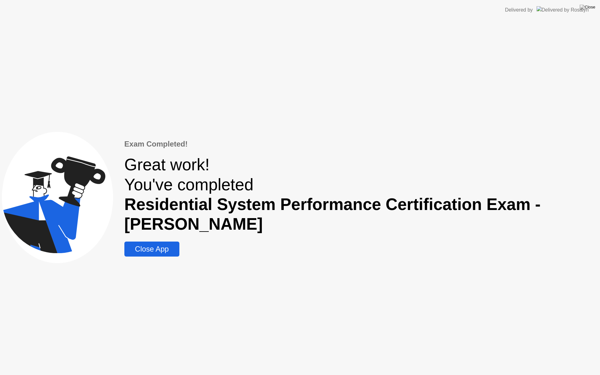  Describe the element at coordinates (519, 10) in the screenshot. I see `div: Delivered by` at that location.